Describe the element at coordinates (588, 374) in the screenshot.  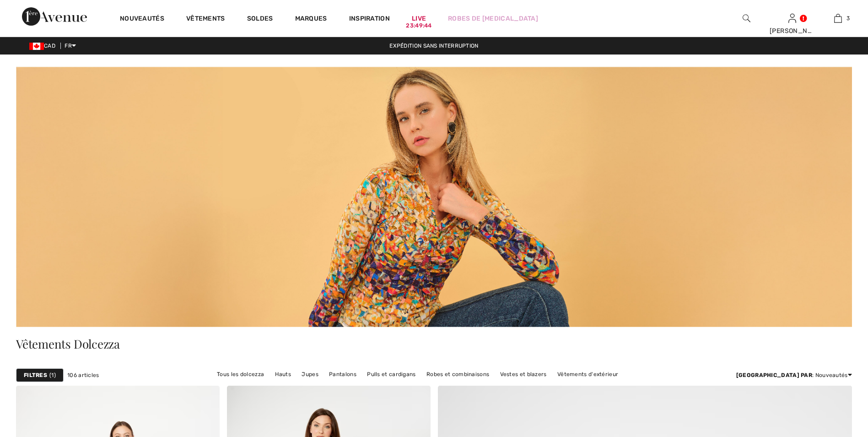
I see `a: Vêtements d'extérieur` at that location.